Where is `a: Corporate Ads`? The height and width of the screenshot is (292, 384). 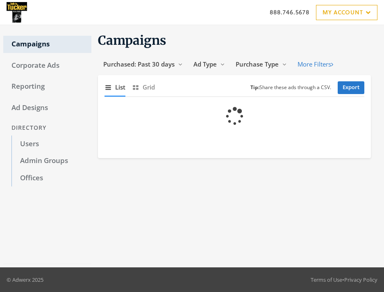 a: Corporate Ads is located at coordinates (47, 66).